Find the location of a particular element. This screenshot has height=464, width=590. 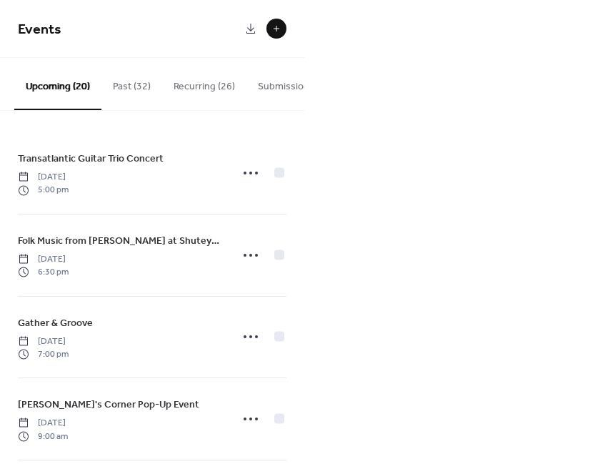

button: Submissions is located at coordinates (286, 83).